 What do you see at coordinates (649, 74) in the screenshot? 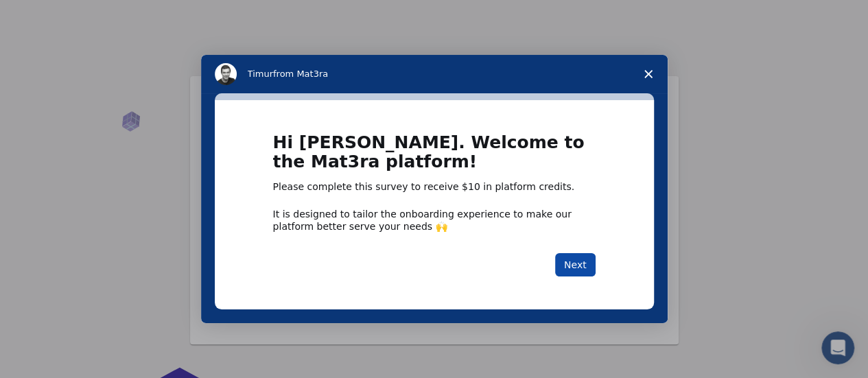
I see `span: Close survey` at bounding box center [649, 74].